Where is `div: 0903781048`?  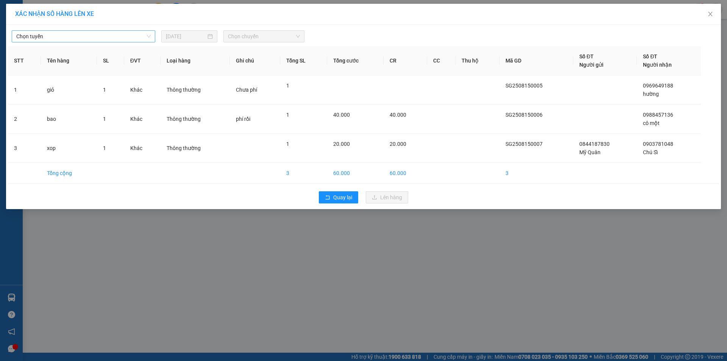 div: 0903781048 is located at coordinates (119, 30).